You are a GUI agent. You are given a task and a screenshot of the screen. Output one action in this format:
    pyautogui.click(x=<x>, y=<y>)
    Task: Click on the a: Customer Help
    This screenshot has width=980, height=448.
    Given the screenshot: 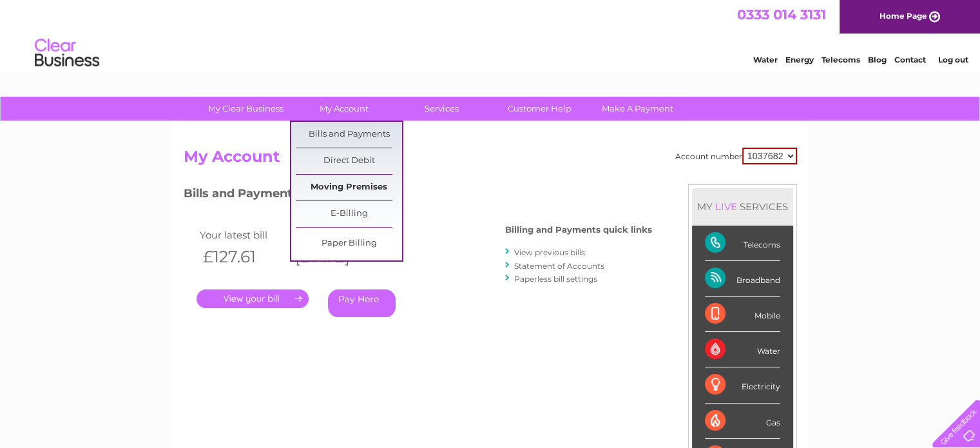 What is the action you would take?
    pyautogui.click(x=539, y=108)
    